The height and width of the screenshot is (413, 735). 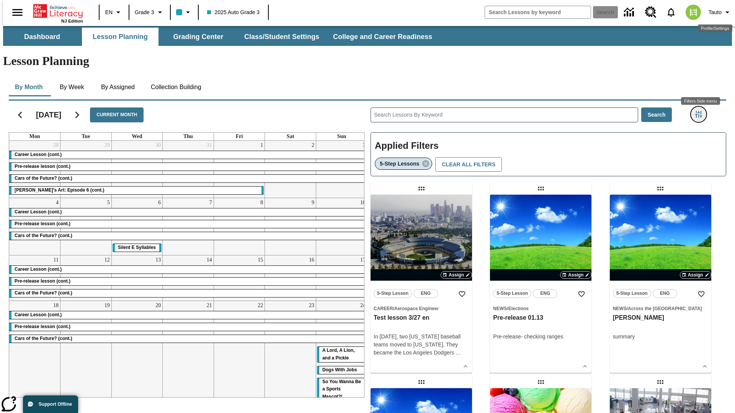 I want to click on a: August 15, 2025, so click(x=260, y=260).